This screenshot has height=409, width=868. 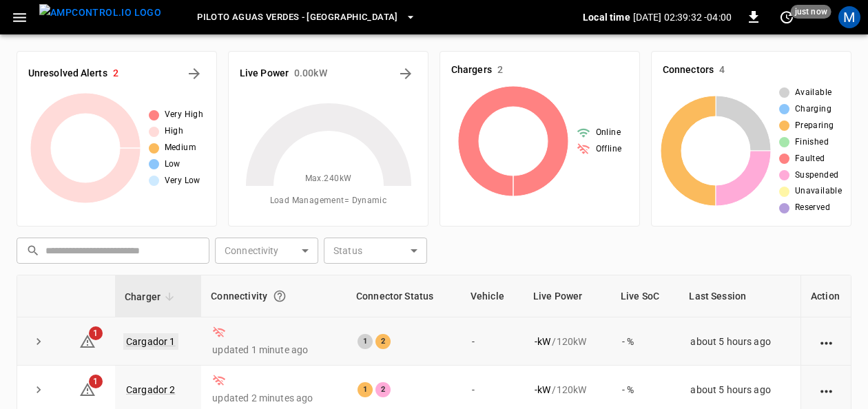 What do you see at coordinates (850, 18) in the screenshot?
I see `div: profile-icon` at bounding box center [850, 18].